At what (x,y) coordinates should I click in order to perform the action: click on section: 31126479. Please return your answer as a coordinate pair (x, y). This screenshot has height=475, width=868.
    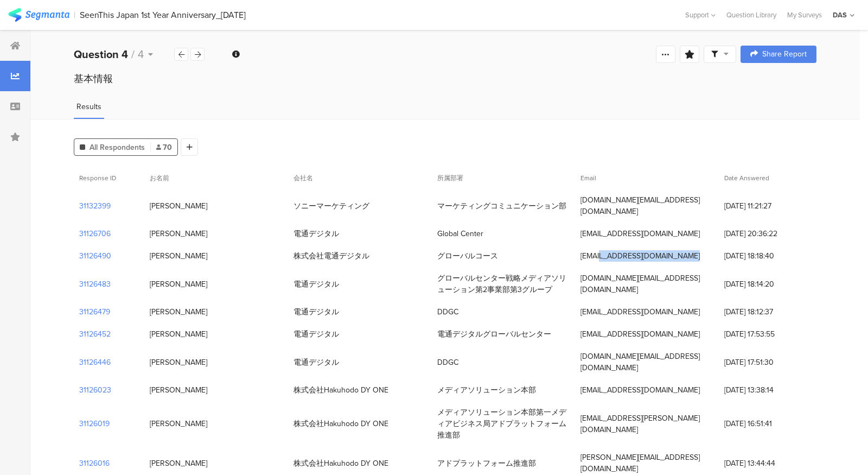
    Looking at the image, I should click on (94, 312).